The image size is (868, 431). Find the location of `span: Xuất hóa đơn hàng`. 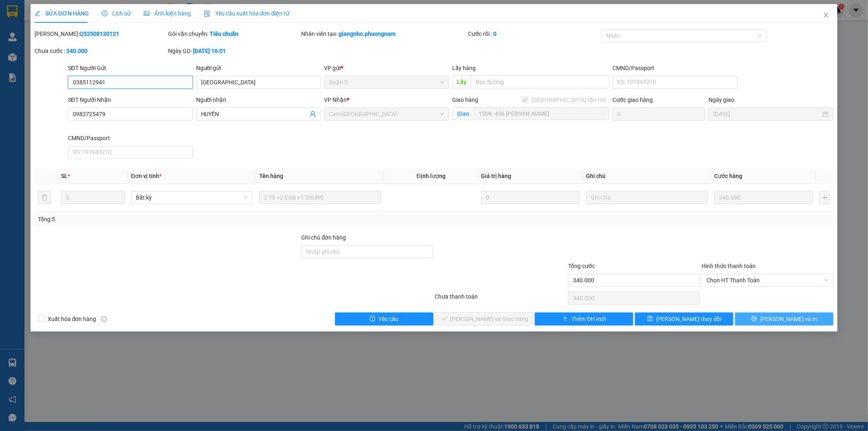

span: Xuất hóa đơn hàng is located at coordinates (72, 319).